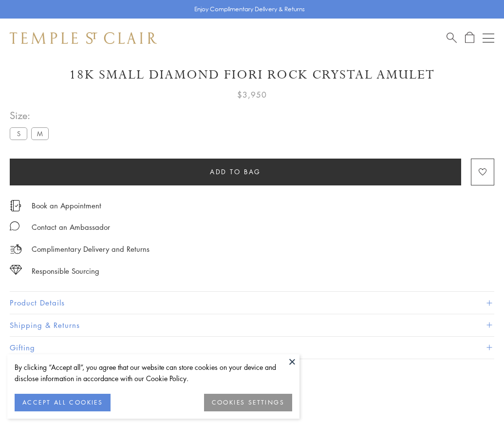 Image resolution: width=504 pixels, height=426 pixels. I want to click on button: Product Details, so click(252, 303).